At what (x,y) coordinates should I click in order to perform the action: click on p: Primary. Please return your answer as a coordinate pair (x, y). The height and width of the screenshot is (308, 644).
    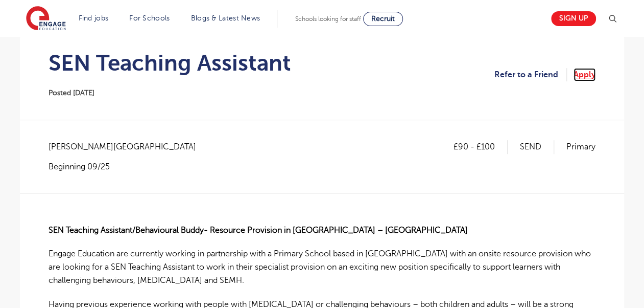
    Looking at the image, I should click on (581, 147).